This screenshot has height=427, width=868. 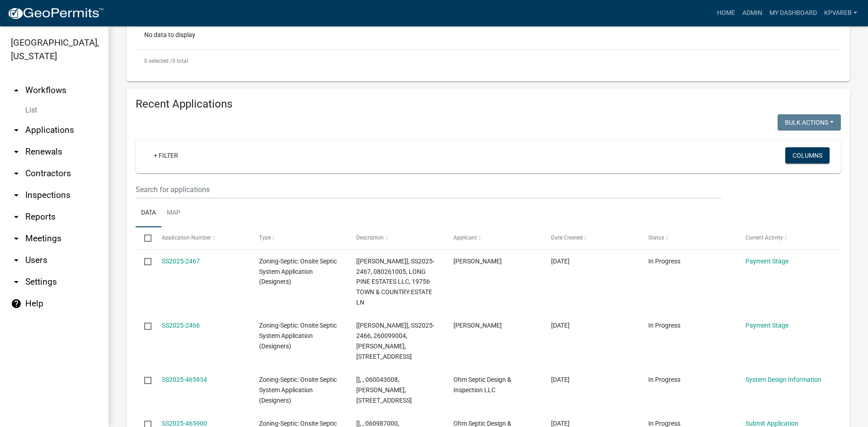 What do you see at coordinates (299, 238) in the screenshot?
I see `datatable-header-cell: Type` at bounding box center [299, 238].